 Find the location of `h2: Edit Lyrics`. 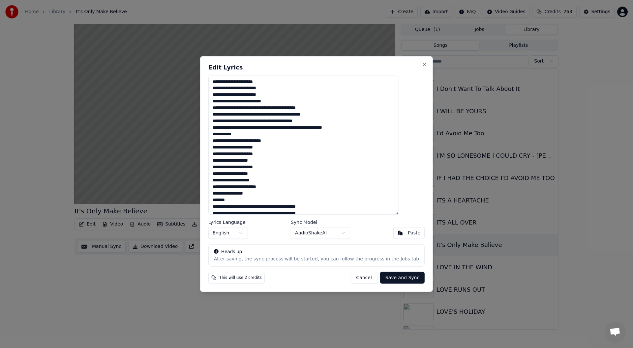

h2: Edit Lyrics is located at coordinates (316, 67).